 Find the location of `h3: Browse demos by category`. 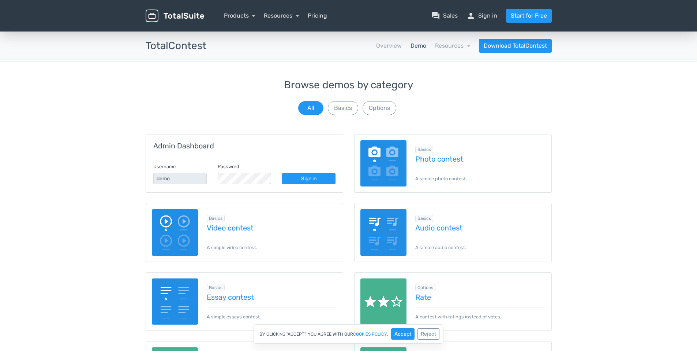

h3: Browse demos by category is located at coordinates (349, 85).